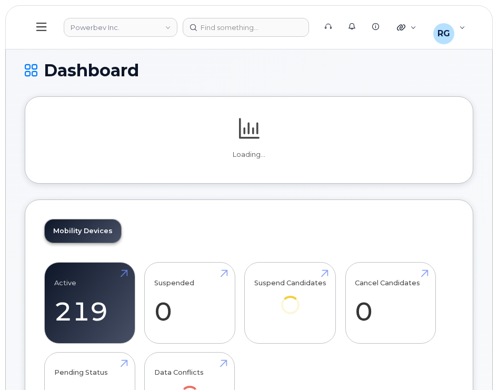 The height and width of the screenshot is (390, 498). Describe the element at coordinates (190, 303) in the screenshot. I see `a: Suspended 0` at that location.